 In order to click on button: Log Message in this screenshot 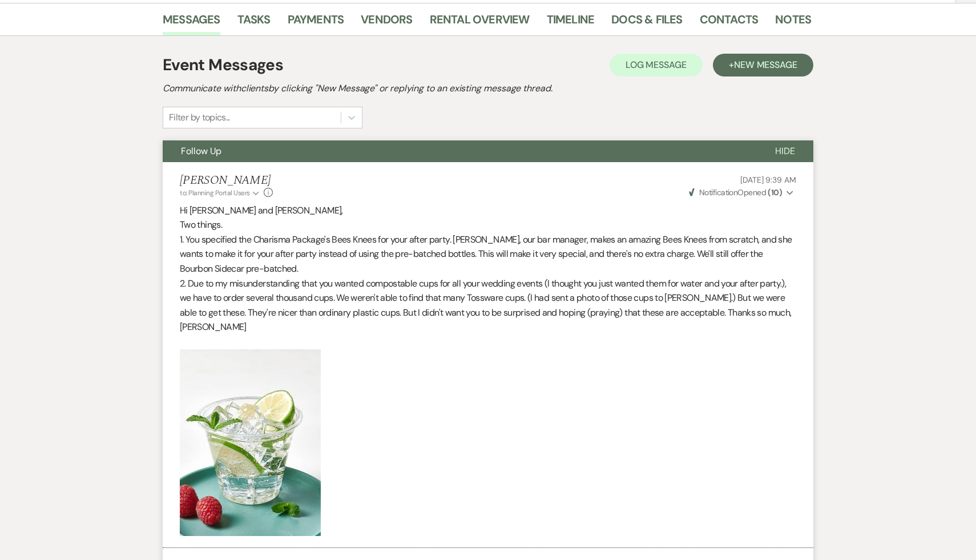, I will do `click(656, 65)`.